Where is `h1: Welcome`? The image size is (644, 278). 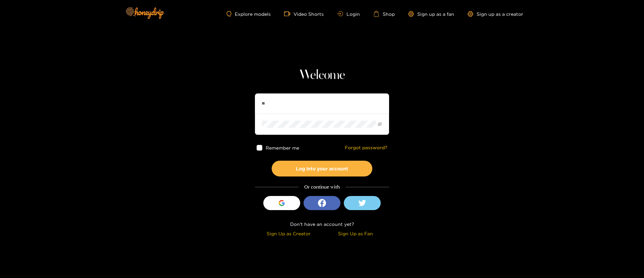 h1: Welcome is located at coordinates (322, 75).